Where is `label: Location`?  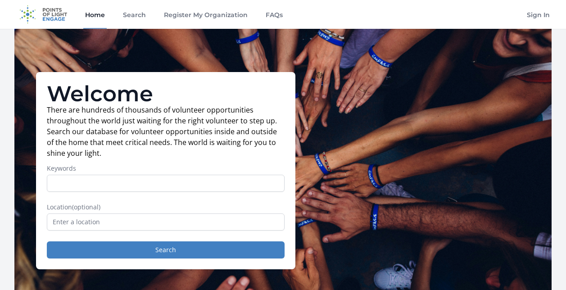
label: Location is located at coordinates (166, 207).